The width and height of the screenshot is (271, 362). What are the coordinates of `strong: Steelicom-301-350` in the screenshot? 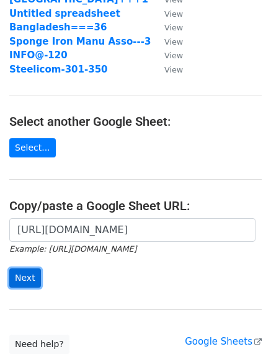 It's located at (58, 69).